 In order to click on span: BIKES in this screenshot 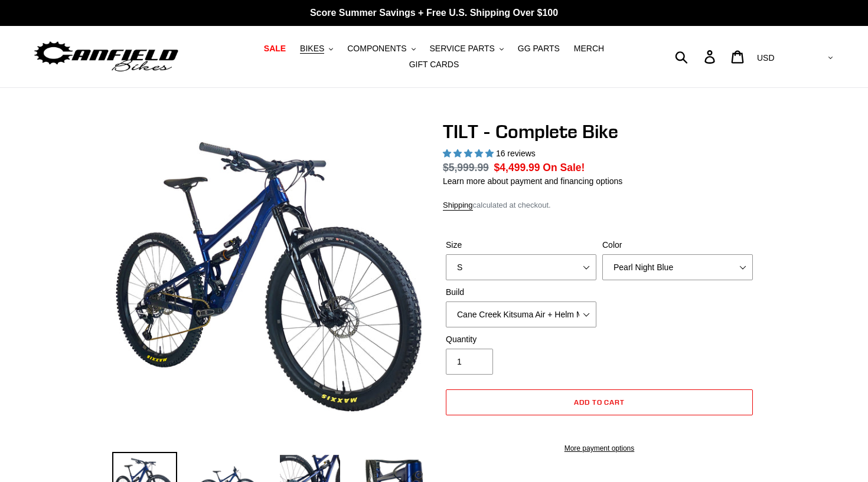, I will do `click(312, 48)`.